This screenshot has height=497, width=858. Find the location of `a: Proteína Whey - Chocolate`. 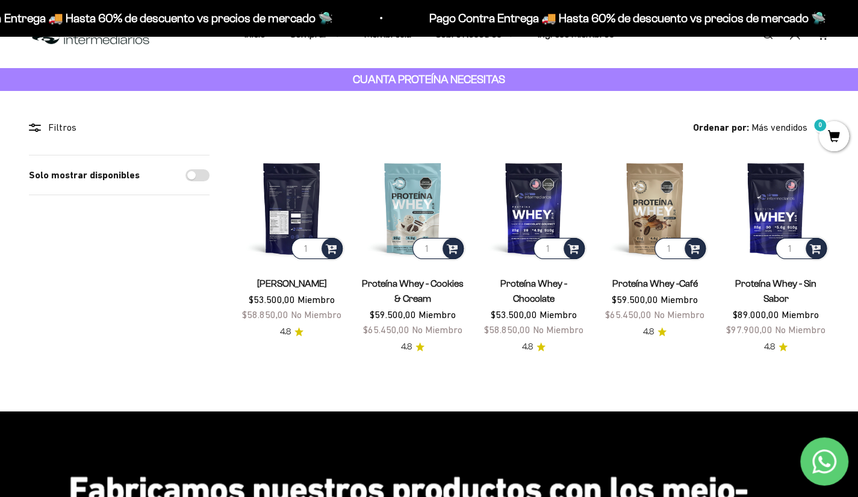

a: Proteína Whey - Chocolate is located at coordinates (533, 291).